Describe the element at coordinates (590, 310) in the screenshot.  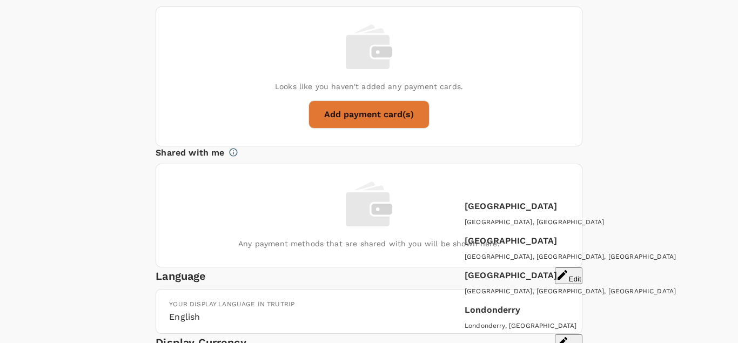
I see `div: Londonderry` at that location.